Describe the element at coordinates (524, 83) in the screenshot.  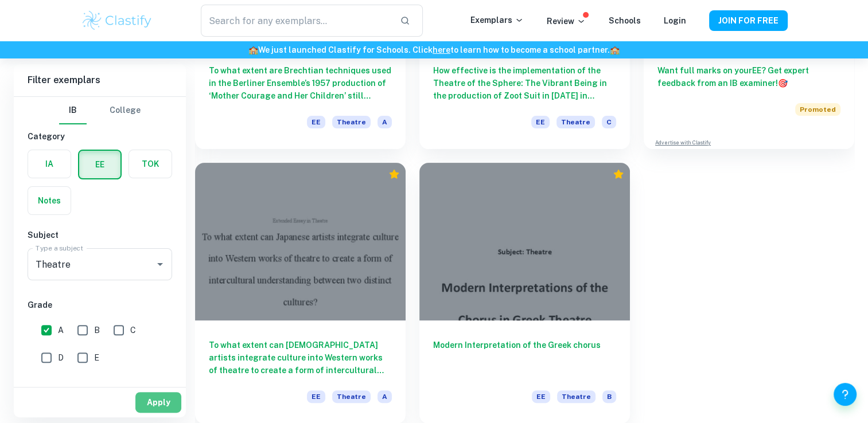
I see `h6: How effective is the implementation of the Theatre of the Sphere: The Vibrant Being in the produc...` at that location.